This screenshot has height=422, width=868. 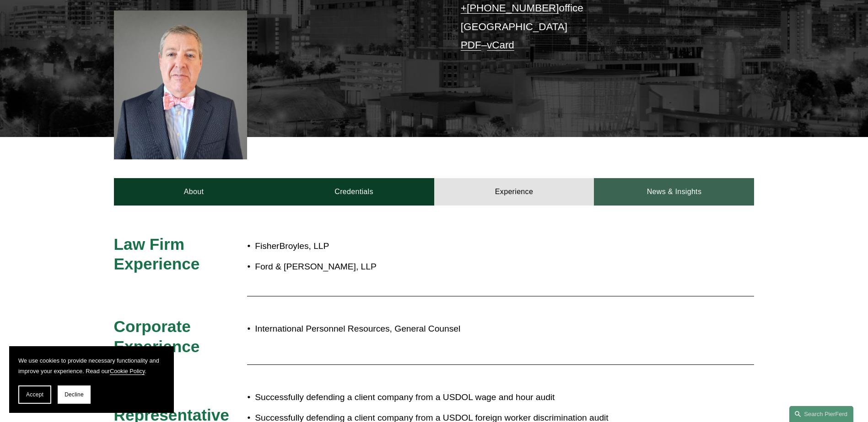 What do you see at coordinates (92, 380) in the screenshot?
I see `section: Cookie banner` at bounding box center [92, 380].